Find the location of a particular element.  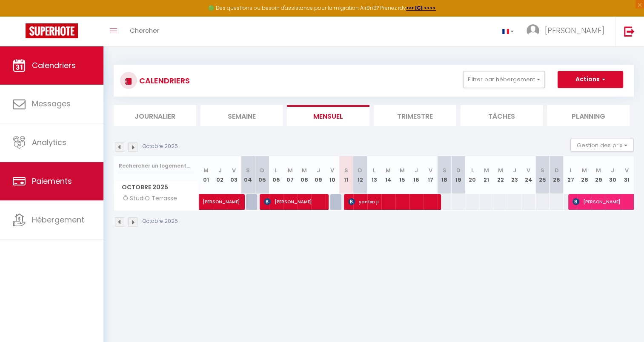

button: Gestion des prix is located at coordinates (602, 145).